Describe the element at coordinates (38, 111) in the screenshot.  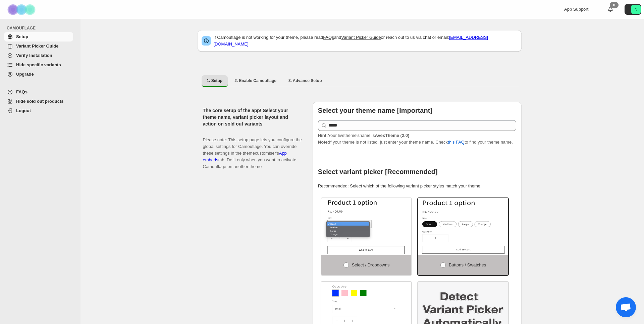
I see `a: Logout` at that location.